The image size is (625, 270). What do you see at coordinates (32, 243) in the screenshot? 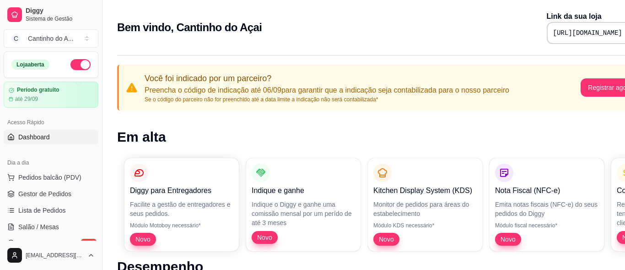
I see `span: Diggy Bot` at bounding box center [32, 243].